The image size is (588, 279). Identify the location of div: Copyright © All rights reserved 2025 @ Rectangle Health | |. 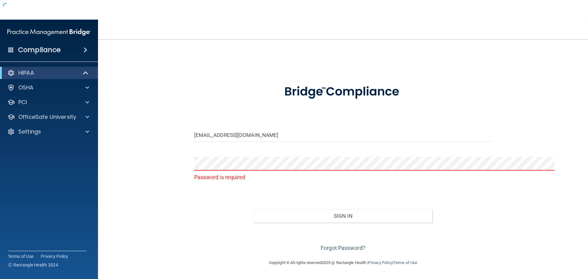
(343, 263).